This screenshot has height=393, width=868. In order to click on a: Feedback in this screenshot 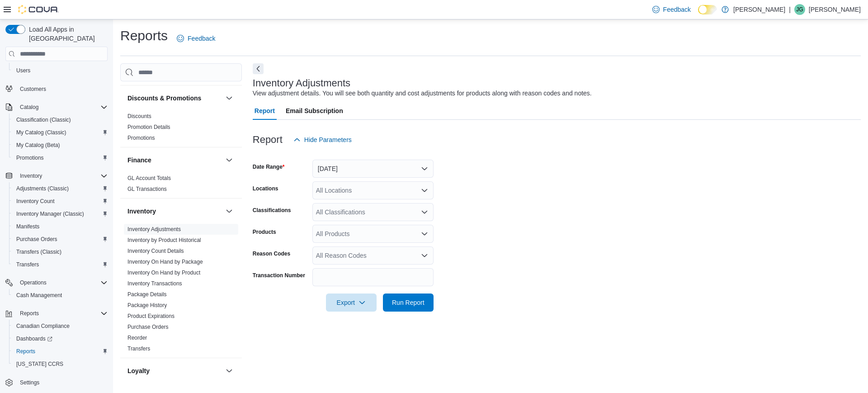, I will do `click(196, 38)`.